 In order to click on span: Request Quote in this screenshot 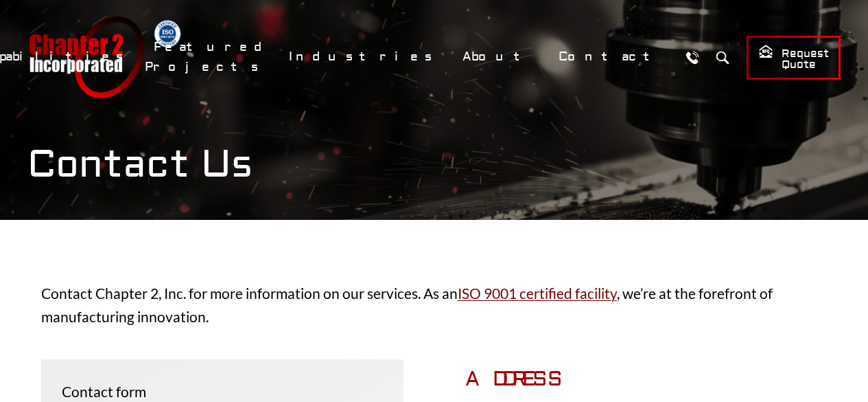, I will do `click(793, 57)`.